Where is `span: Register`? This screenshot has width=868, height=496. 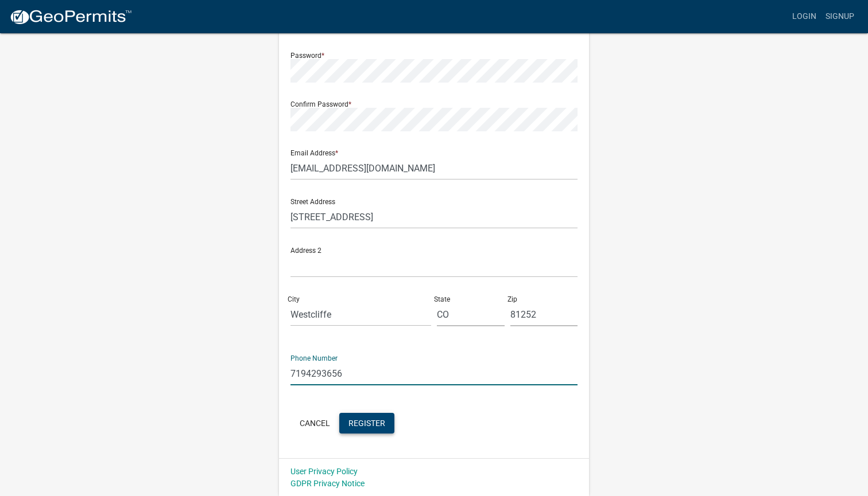 span: Register is located at coordinates (366, 422).